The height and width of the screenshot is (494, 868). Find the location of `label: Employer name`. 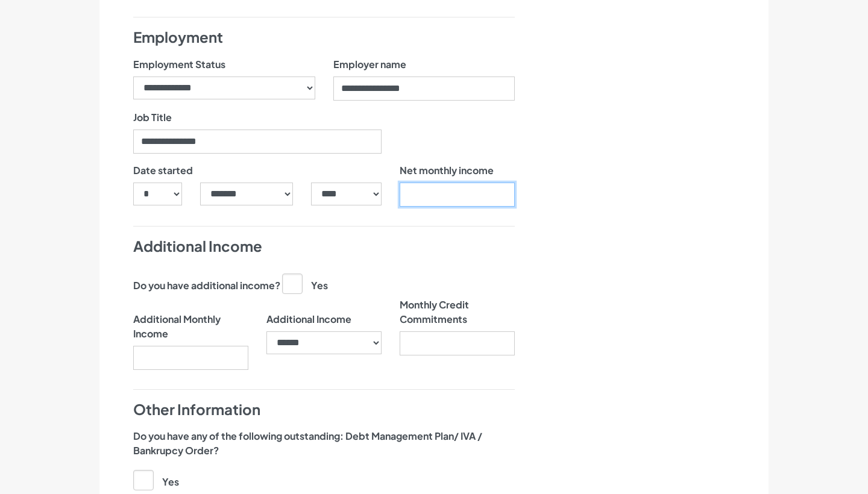

label: Employer name is located at coordinates (369, 65).